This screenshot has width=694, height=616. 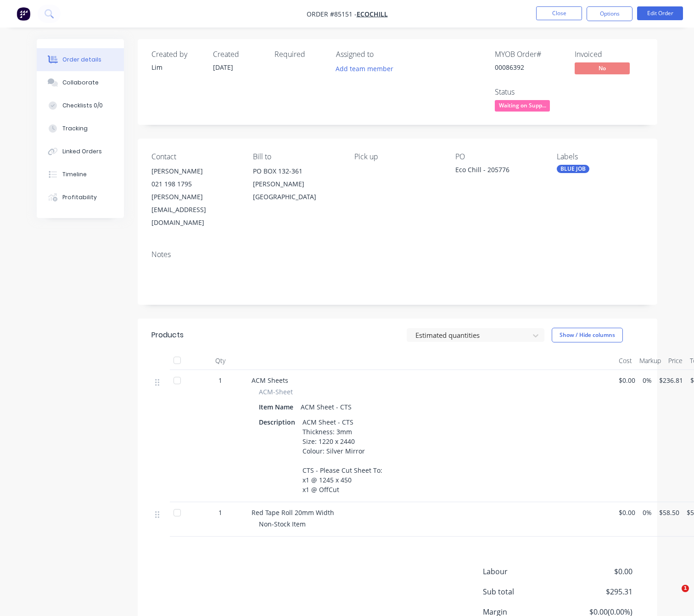 What do you see at coordinates (195, 184) in the screenshot?
I see `div: 021 198 1795` at bounding box center [195, 184].